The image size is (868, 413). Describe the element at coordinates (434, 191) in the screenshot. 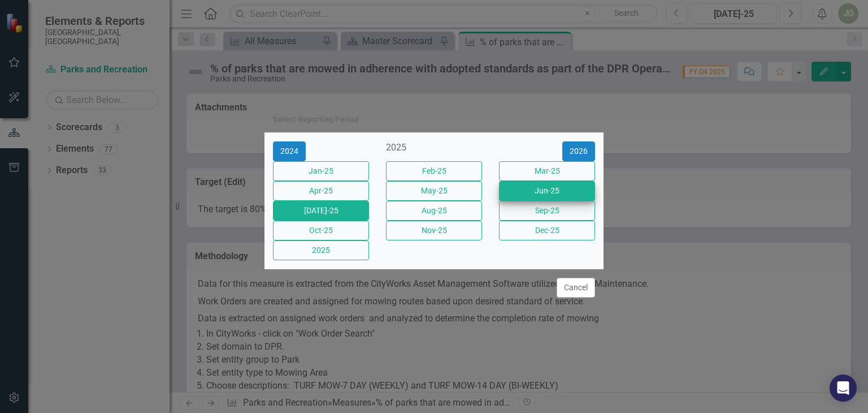

I see `button: May-25` at that location.